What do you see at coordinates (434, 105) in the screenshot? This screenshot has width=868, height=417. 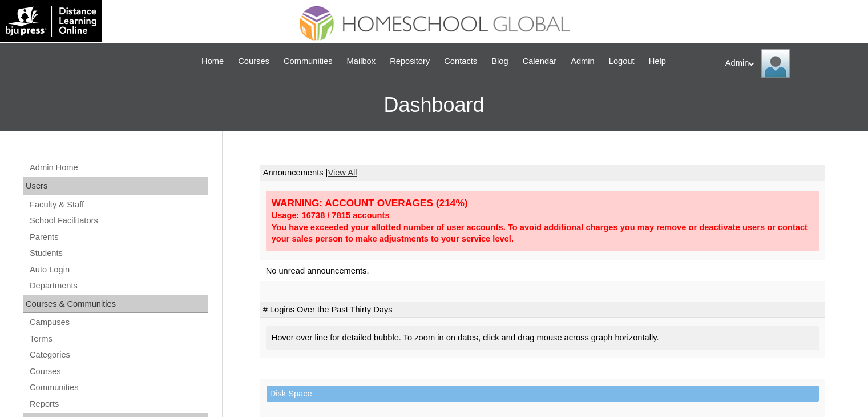 I see `h3: Dashboard` at bounding box center [434, 105].